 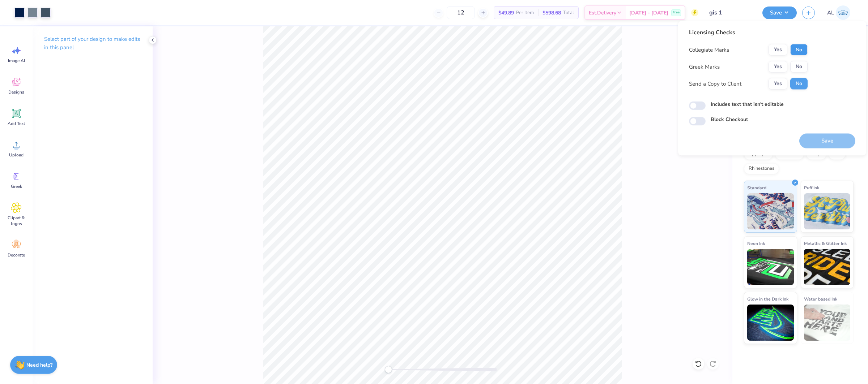 What do you see at coordinates (820, 299) in the screenshot?
I see `span: Water based Ink` at bounding box center [820, 299].